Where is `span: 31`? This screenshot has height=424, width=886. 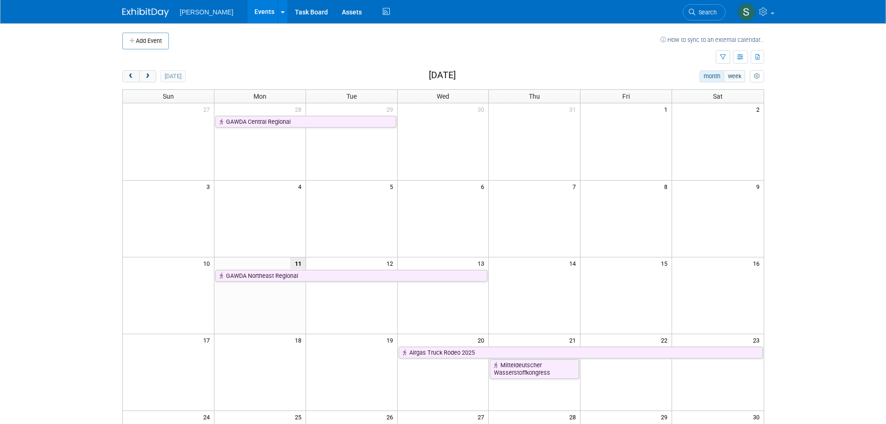
span: 31 is located at coordinates (574, 109).